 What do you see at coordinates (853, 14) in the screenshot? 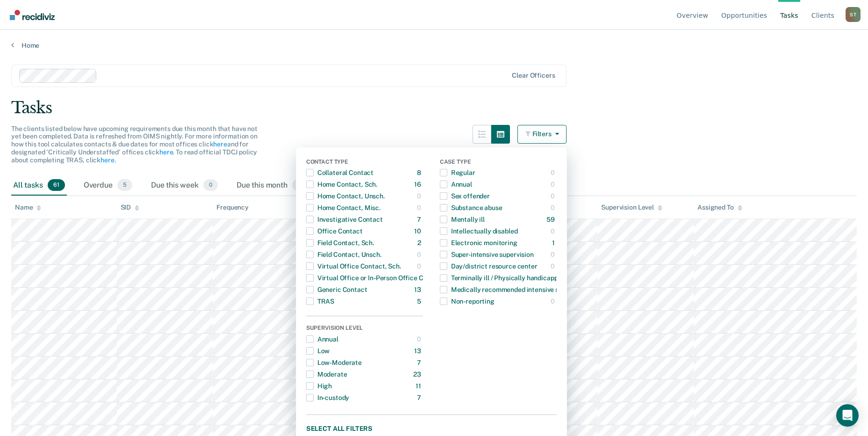
I see `button: Profile dropdown button` at bounding box center [853, 14].